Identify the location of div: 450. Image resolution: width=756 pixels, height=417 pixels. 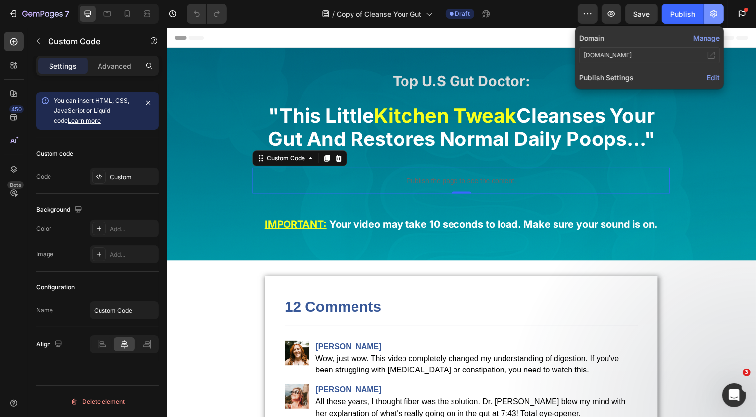
(16, 109).